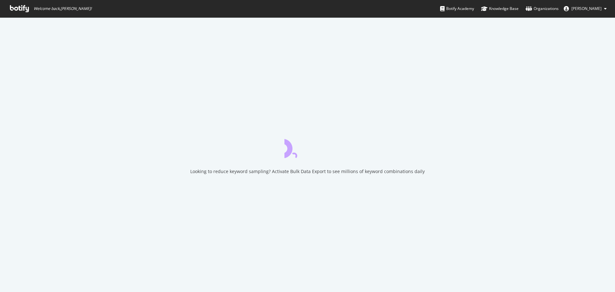 The height and width of the screenshot is (292, 615). What do you see at coordinates (586, 8) in the screenshot?
I see `span: Eric Brekher` at bounding box center [586, 8].